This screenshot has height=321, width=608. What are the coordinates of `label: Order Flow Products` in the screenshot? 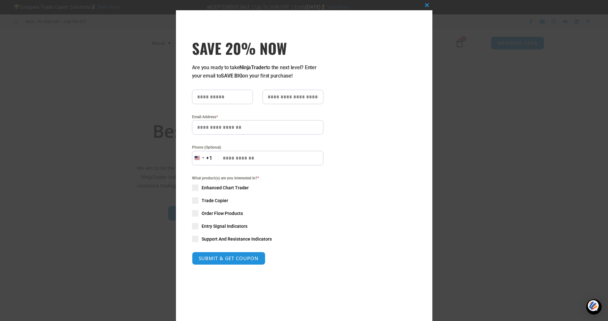 It's located at (258, 213).